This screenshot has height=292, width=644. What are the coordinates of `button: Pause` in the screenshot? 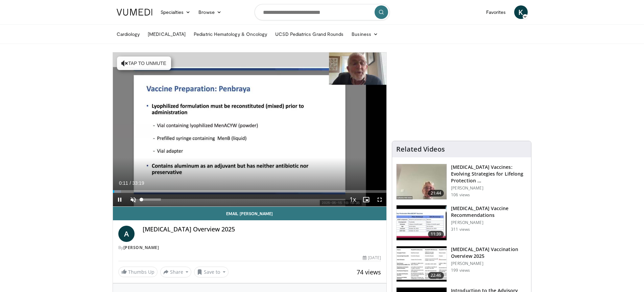 It's located at (120, 199).